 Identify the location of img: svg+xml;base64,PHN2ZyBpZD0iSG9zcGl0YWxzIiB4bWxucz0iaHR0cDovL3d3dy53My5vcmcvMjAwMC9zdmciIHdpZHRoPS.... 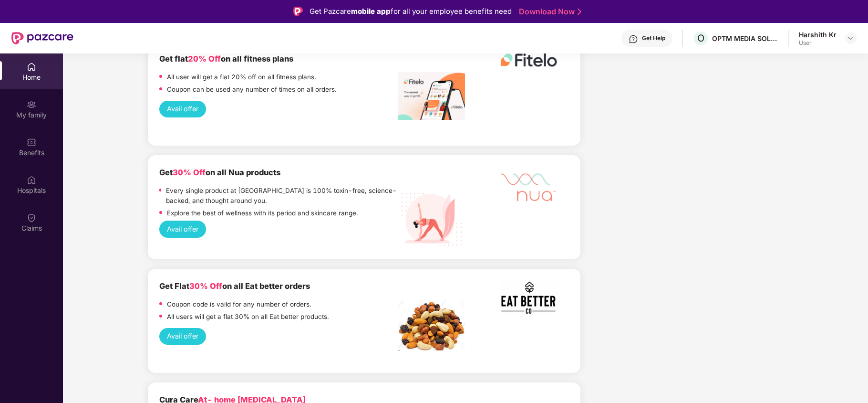
(32, 180).